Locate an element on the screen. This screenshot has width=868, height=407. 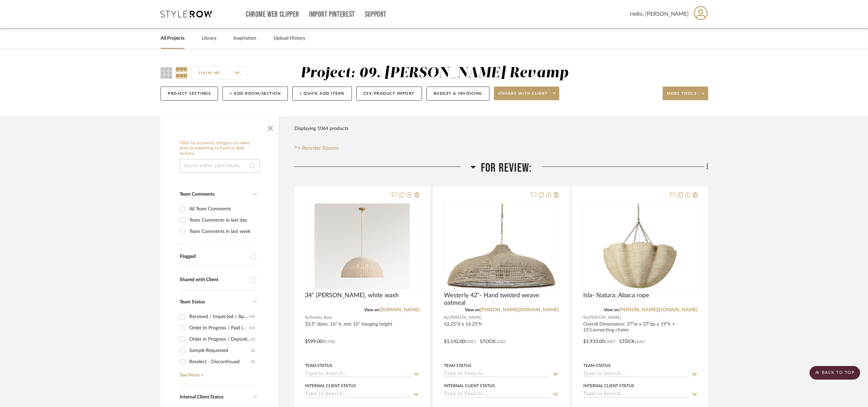
div: Received / Inspected / Approved is located at coordinates (219, 317).